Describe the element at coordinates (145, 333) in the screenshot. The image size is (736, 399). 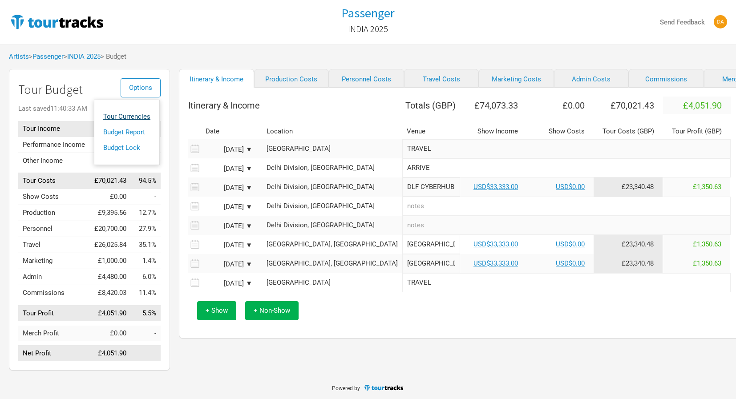
I see `td: Merch Profit as % of Tour Income` at that location.